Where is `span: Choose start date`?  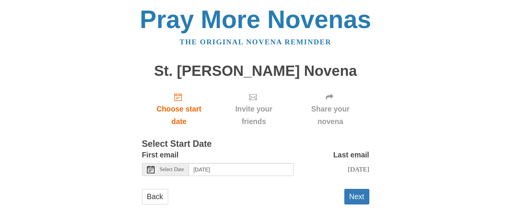
span: Choose start date is located at coordinates (179, 115).